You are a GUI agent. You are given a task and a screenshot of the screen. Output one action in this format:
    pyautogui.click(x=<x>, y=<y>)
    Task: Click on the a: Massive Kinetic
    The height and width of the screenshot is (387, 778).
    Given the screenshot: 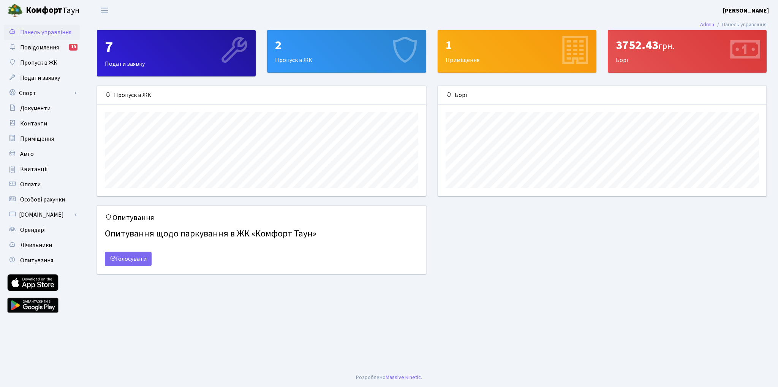 What is the action you would take?
    pyautogui.click(x=403, y=377)
    